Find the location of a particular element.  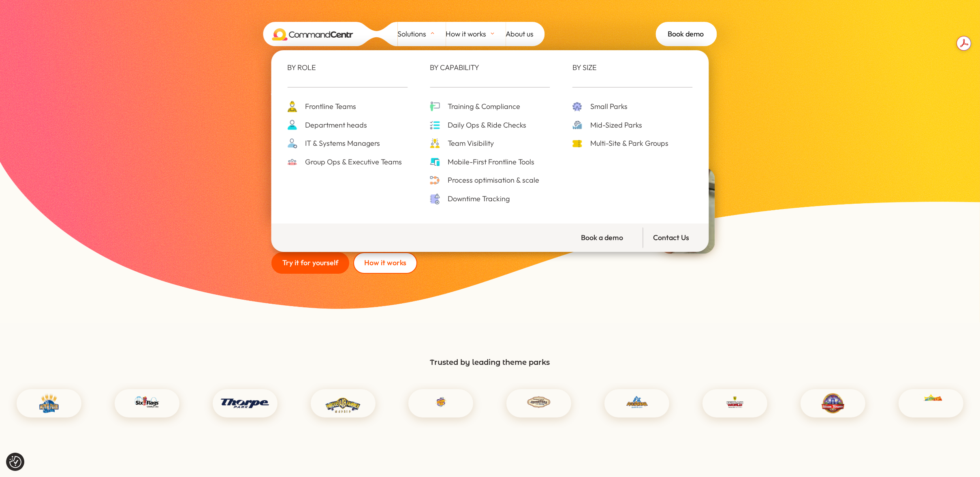

span: Daily Ops & Ride Checks is located at coordinates (486, 125).